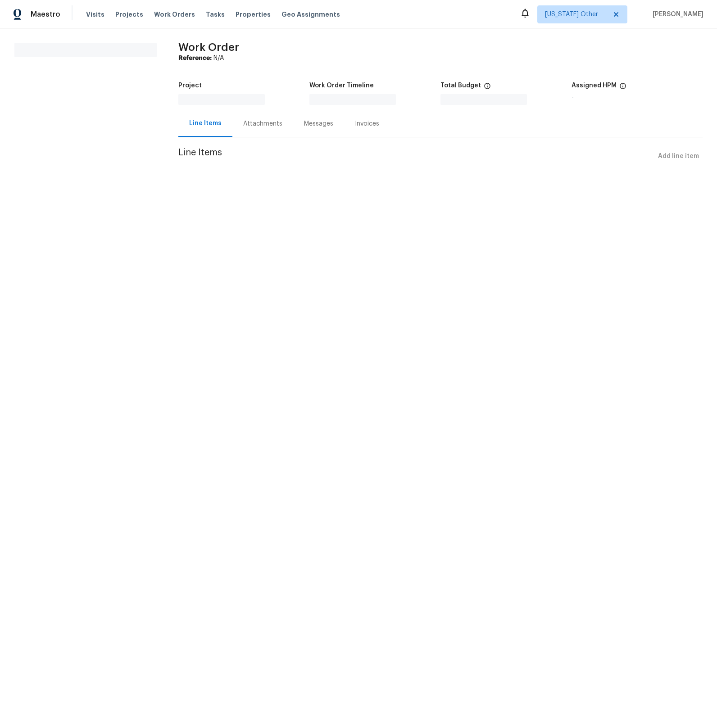  What do you see at coordinates (190, 86) in the screenshot?
I see `h5: Project` at bounding box center [190, 86].